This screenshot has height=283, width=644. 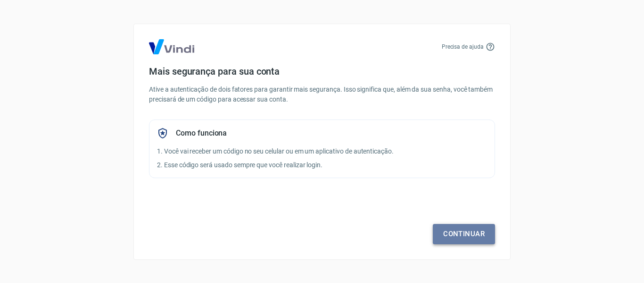 I want to click on p: 2. Esse código será usado sempre que você realizar login., so click(x=322, y=164).